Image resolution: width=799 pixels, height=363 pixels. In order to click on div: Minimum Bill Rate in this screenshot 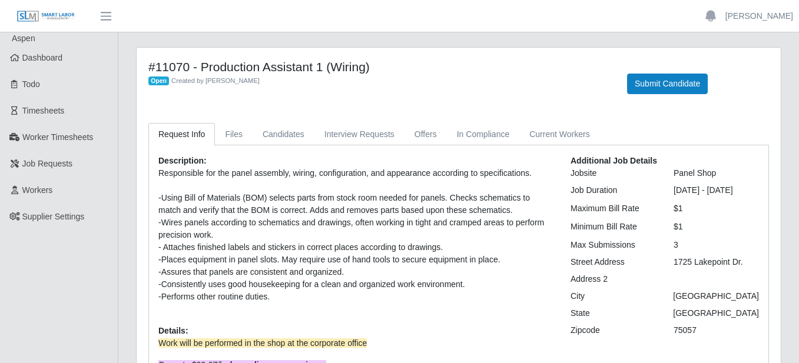, I will do `click(613, 227)`.